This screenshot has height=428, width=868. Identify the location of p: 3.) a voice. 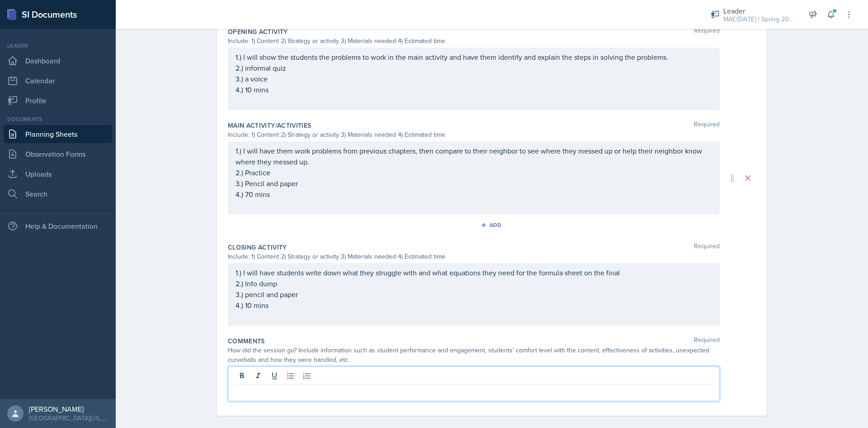
(474, 79).